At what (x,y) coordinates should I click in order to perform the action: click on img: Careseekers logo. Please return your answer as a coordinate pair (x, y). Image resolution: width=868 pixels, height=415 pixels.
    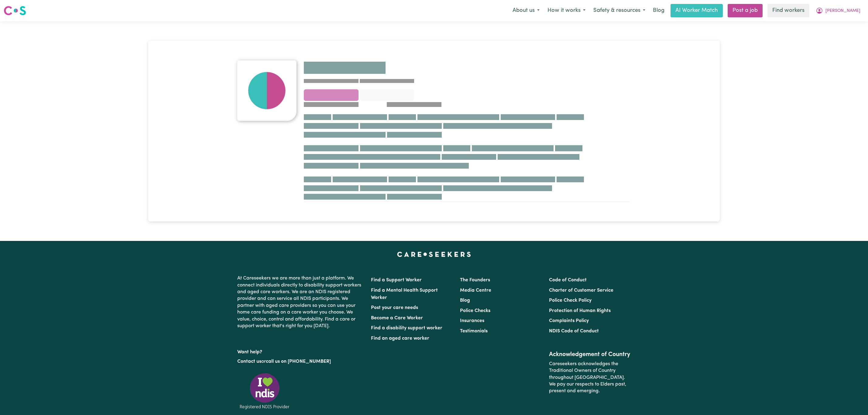
    Looking at the image, I should click on (15, 10).